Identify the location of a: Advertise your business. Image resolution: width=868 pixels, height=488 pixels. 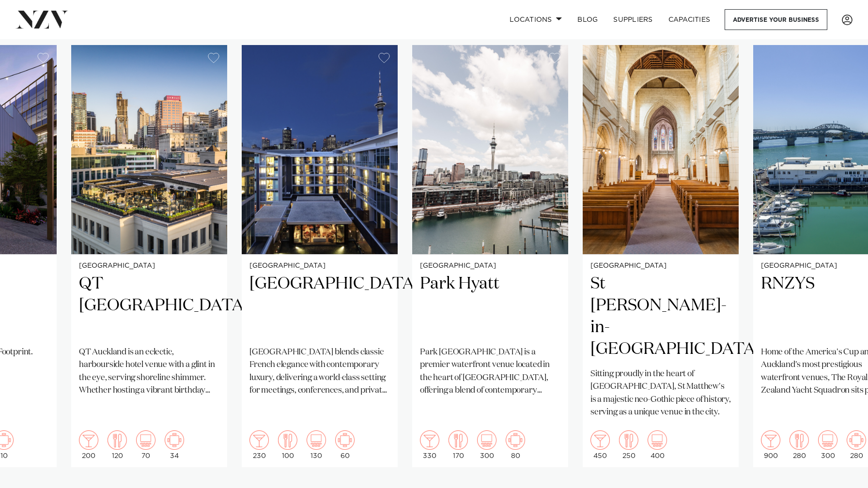
(776, 20).